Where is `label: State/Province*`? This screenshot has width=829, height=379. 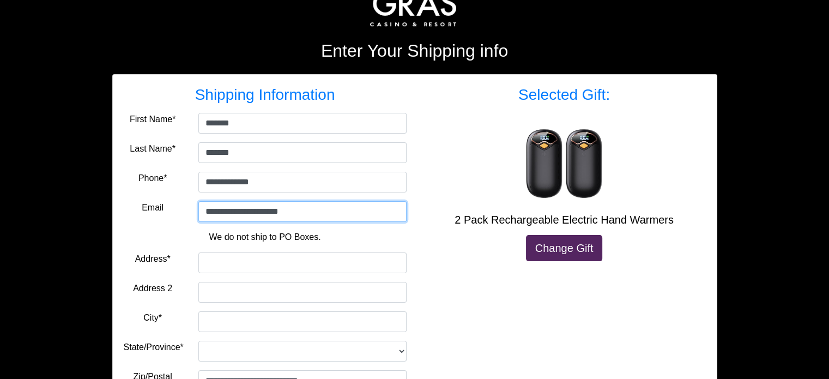 label: State/Province* is located at coordinates (154, 347).